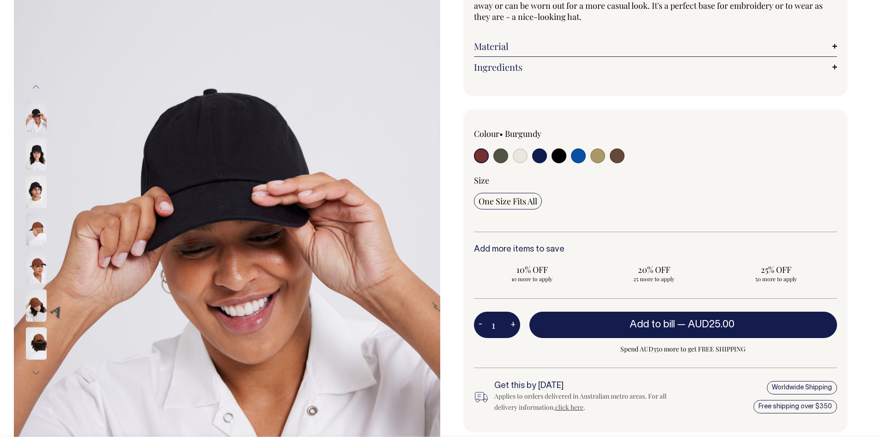  Describe the element at coordinates (654, 273) in the screenshot. I see `input: 20% OFF 25 more to apply` at that location.